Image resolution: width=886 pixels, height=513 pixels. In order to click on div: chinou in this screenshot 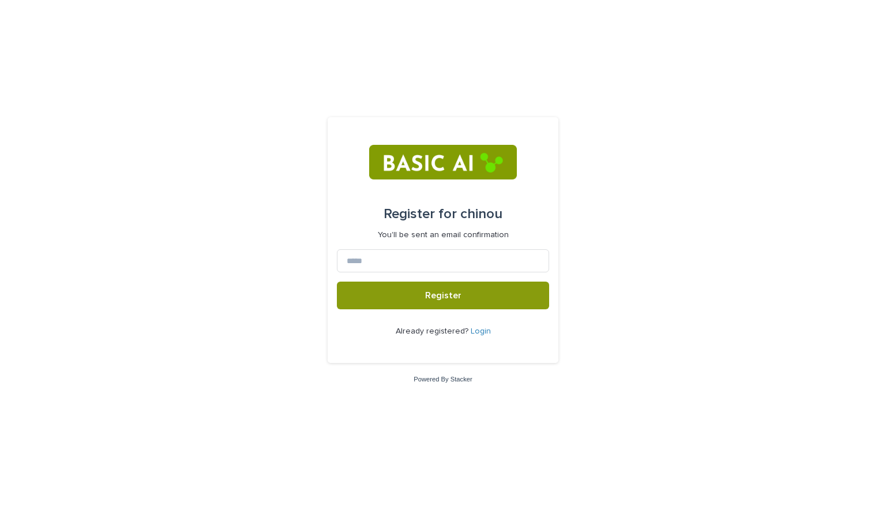, I will do `click(443, 214)`.